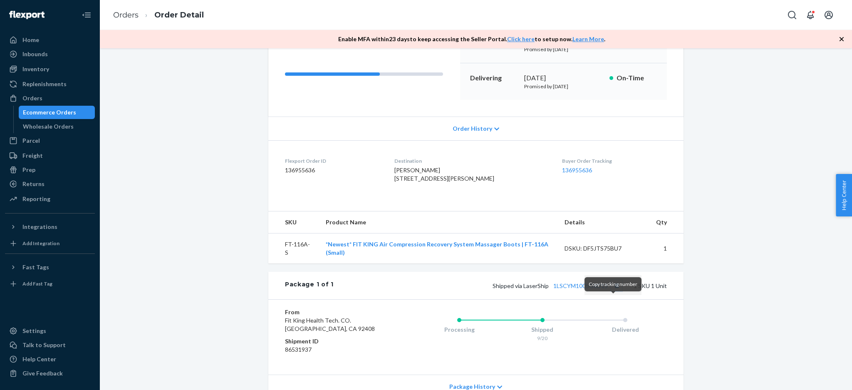 The height and width of the screenshot is (390, 852). Describe the element at coordinates (294, 248) in the screenshot. I see `td: FT-116A-S` at that location.